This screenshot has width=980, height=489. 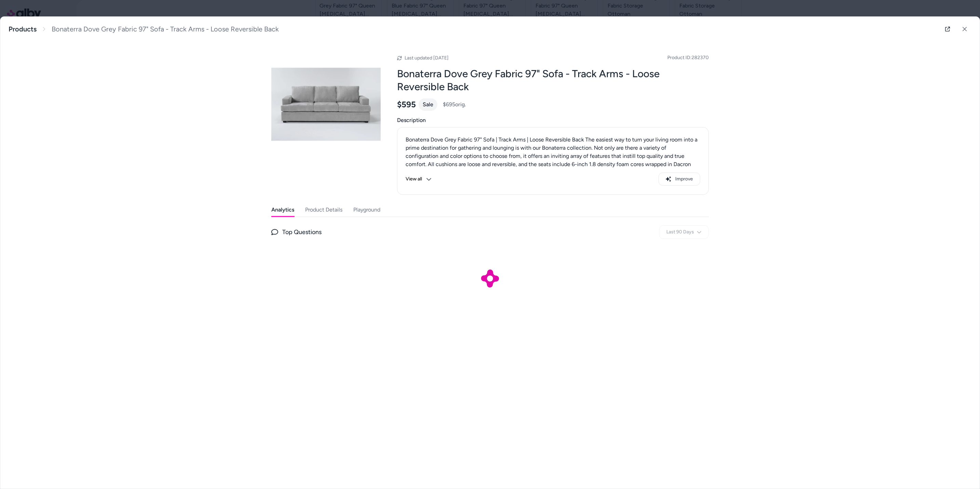 What do you see at coordinates (688, 58) in the screenshot?
I see `span: Product ID: 282370` at bounding box center [688, 58].